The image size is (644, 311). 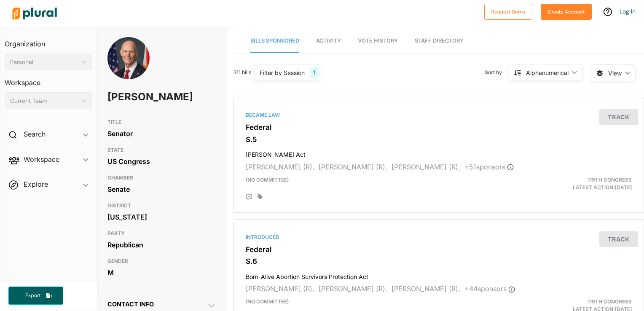 I want to click on h3: CHAMBER, so click(x=162, y=178).